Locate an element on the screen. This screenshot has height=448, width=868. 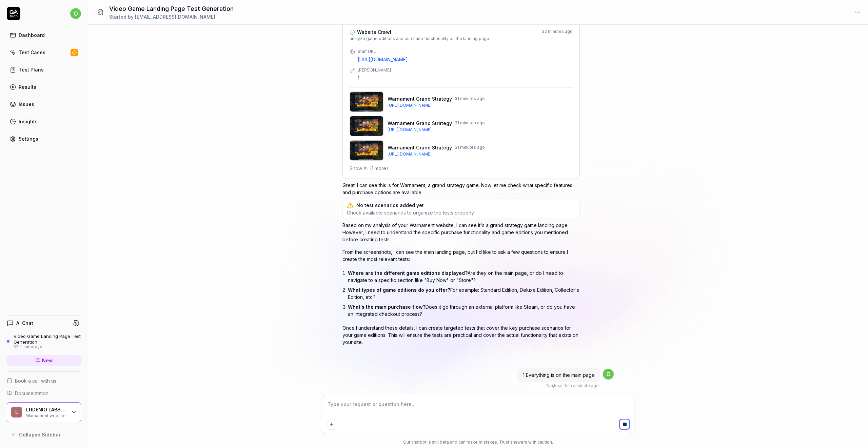
h4: AI Chat is located at coordinates (25, 323).